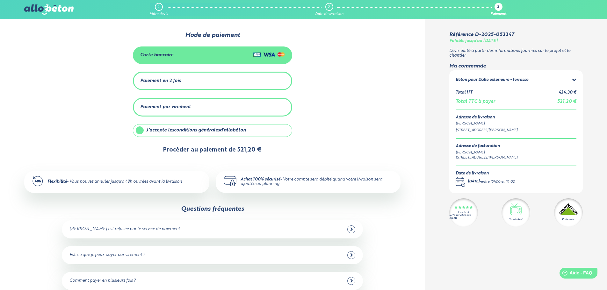  I want to click on div: Adresse de livraison, so click(516, 118).